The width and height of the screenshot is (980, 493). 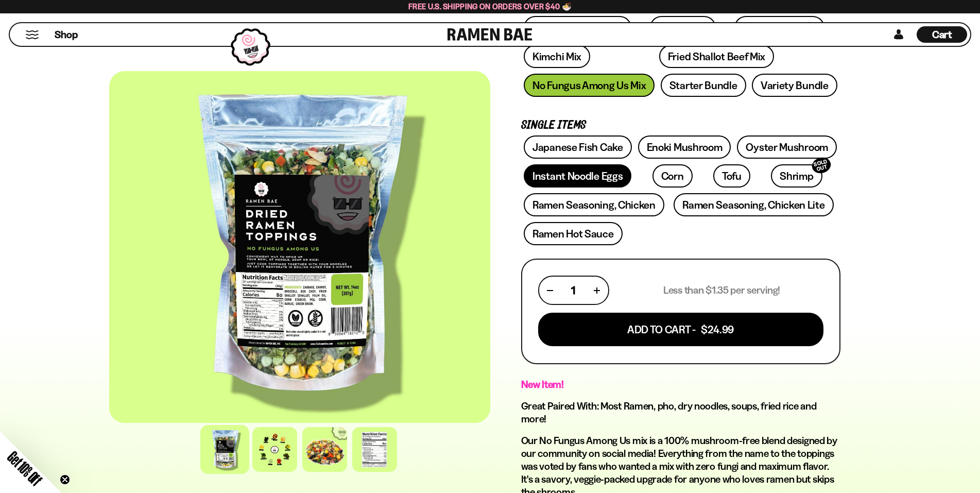 I want to click on a: Shop, so click(x=66, y=35).